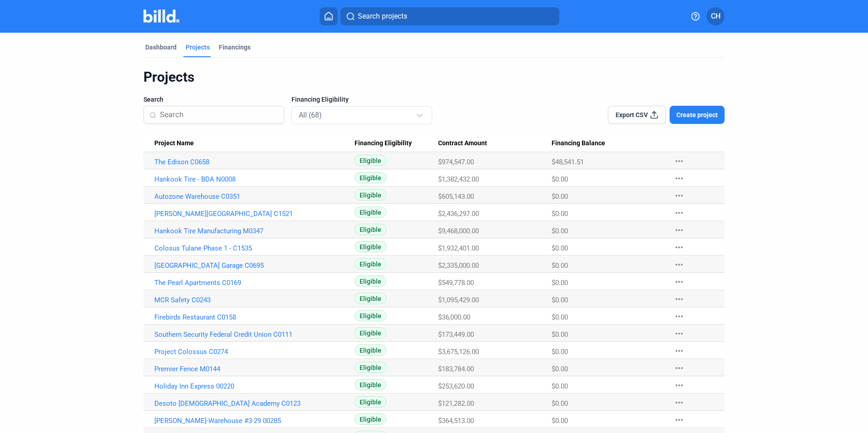 Image resolution: width=868 pixels, height=433 pixels. What do you see at coordinates (632, 115) in the screenshot?
I see `span: Export CSV` at bounding box center [632, 115].